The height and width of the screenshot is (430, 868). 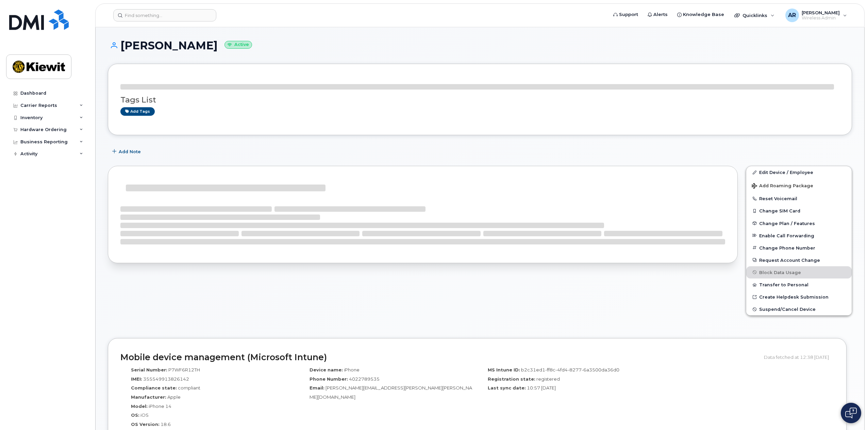 I want to click on label: Last sync date:, so click(x=507, y=388).